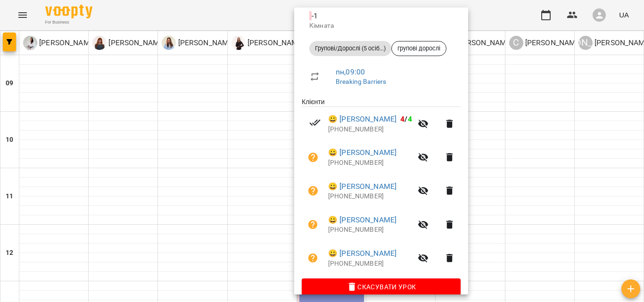  Describe the element at coordinates (381, 287) in the screenshot. I see `button: Скасувати Урок` at that location.